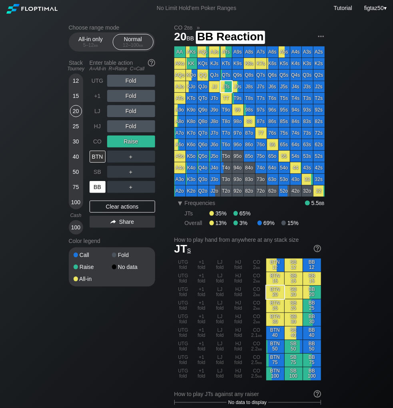 This screenshot has height=408, width=393. I want to click on div: 64o, so click(273, 168).